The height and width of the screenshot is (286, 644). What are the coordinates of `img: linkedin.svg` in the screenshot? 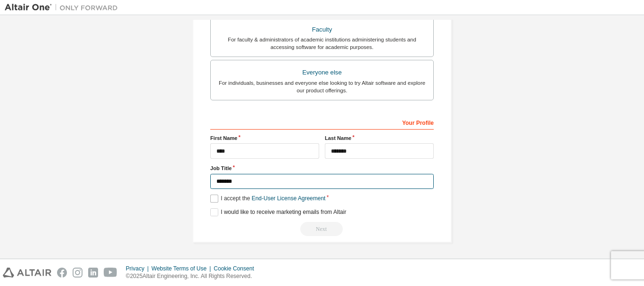 It's located at (93, 273).